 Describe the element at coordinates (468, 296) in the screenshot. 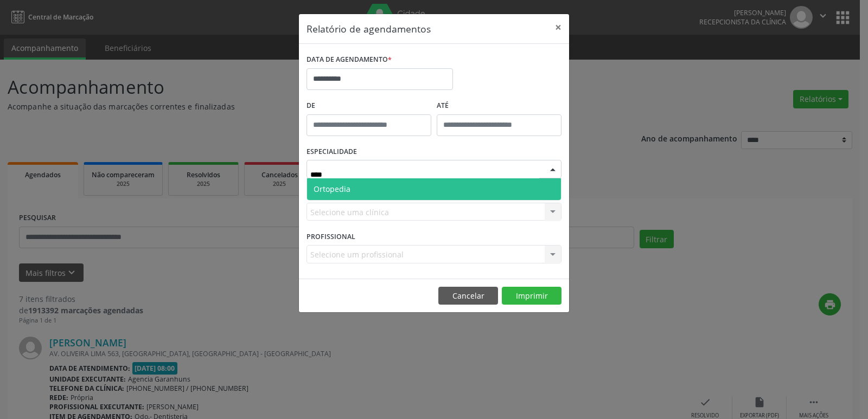

I see `button: Cancelar` at that location.